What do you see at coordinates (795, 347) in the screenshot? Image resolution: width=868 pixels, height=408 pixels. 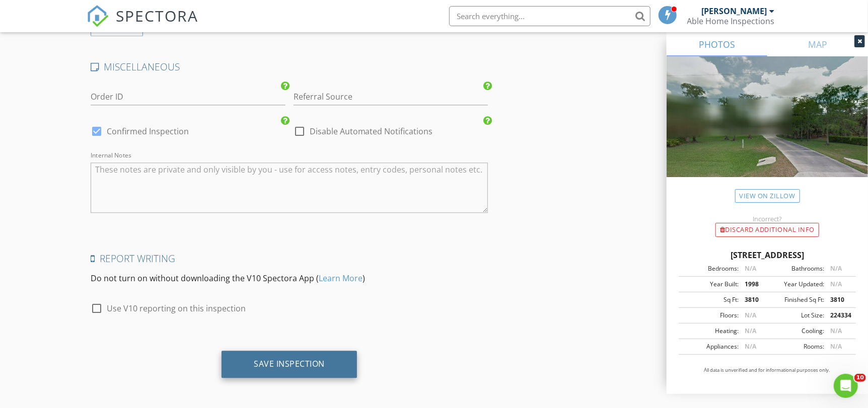 I see `div: Rooms:` at bounding box center [795, 347].